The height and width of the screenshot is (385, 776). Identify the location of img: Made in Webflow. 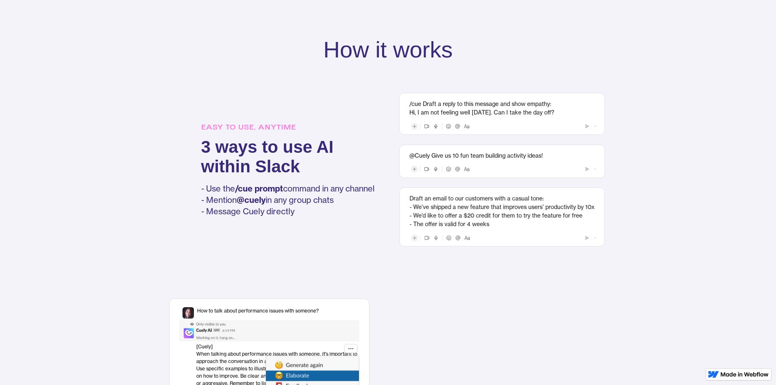
(745, 374).